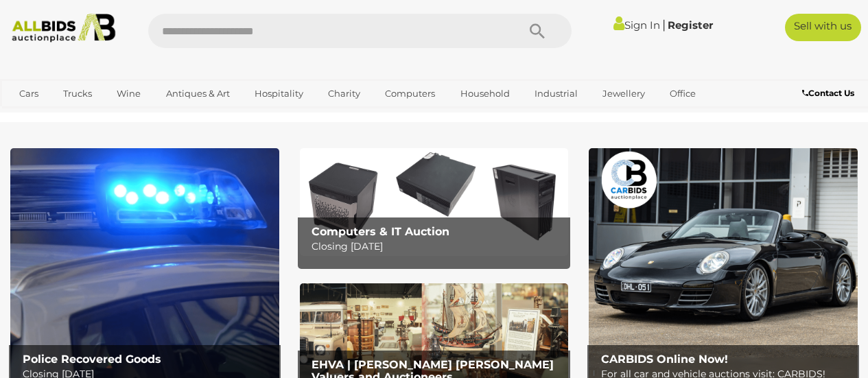 This screenshot has height=378, width=868. What do you see at coordinates (830, 93) in the screenshot?
I see `a: Contact Us` at bounding box center [830, 93].